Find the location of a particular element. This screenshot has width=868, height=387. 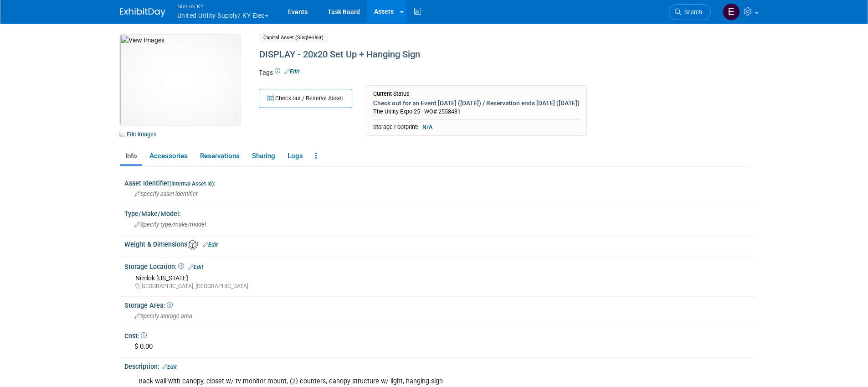

div: Weight & Dimensions is located at coordinates (440, 244).